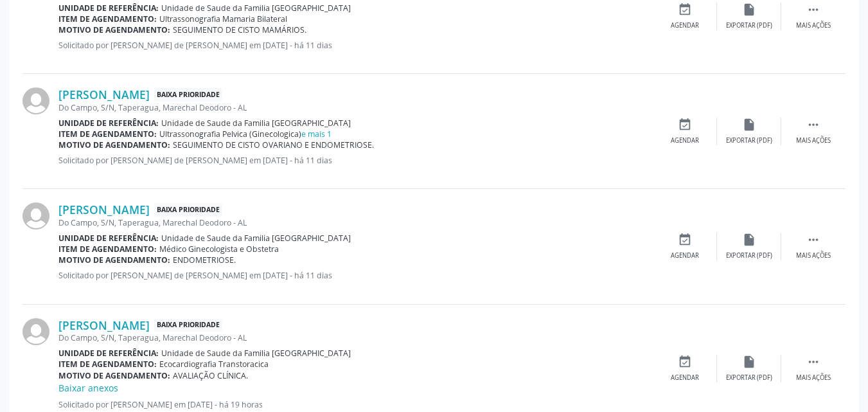 This screenshot has height=412, width=868. Describe the element at coordinates (316, 134) in the screenshot. I see `a: e mais 1` at that location.